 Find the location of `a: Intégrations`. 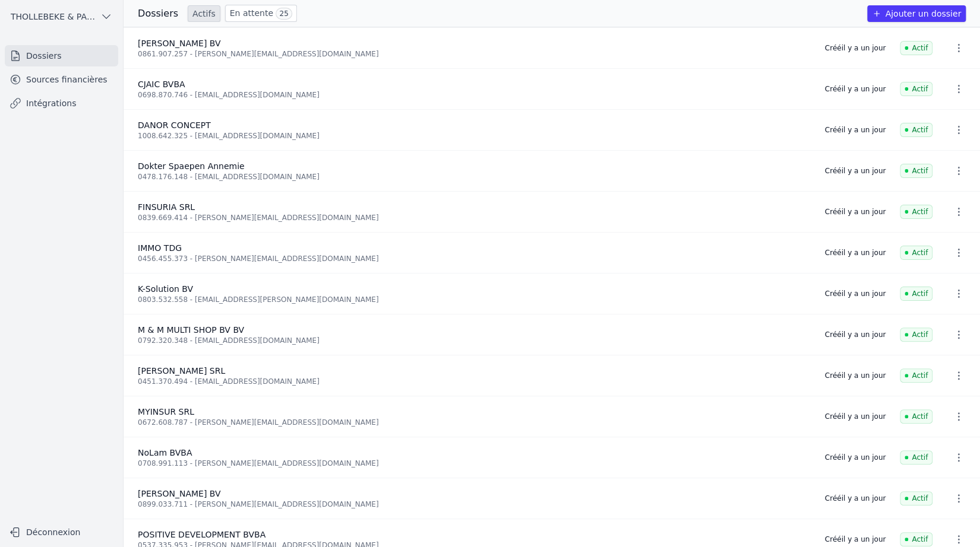

a: Intégrations is located at coordinates (61, 104).